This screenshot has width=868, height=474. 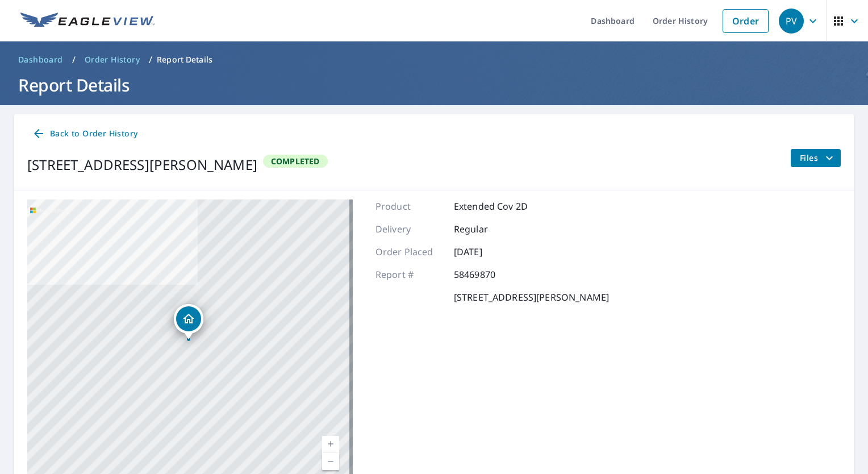 I want to click on p: Regular, so click(x=488, y=229).